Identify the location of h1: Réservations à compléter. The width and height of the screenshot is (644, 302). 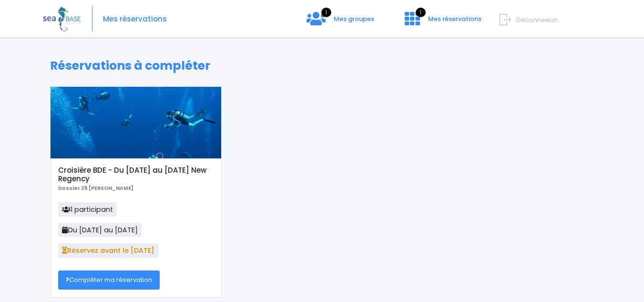
(322, 66).